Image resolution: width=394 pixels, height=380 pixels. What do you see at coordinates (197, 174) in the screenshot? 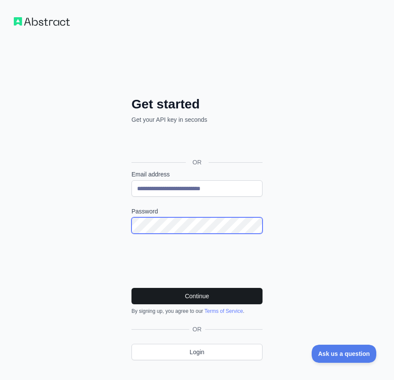
I see `label: Email address` at bounding box center [197, 174].